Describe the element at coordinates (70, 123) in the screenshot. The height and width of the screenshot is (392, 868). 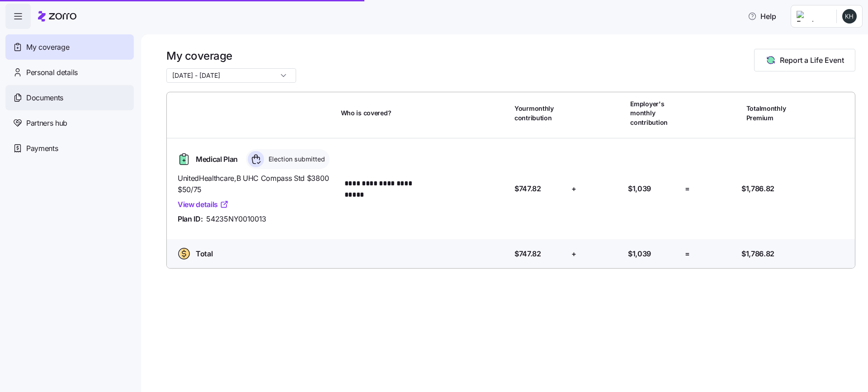
I see `a: Partners hub` at that location.